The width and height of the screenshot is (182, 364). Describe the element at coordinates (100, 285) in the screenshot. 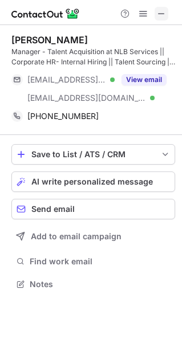

I see `span: Notes` at that location.